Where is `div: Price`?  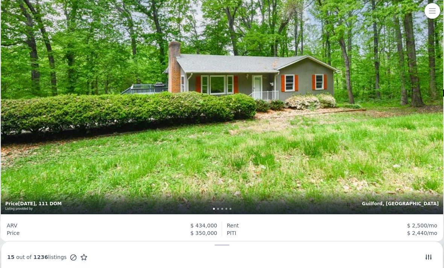
div: Price is located at coordinates (13, 233).